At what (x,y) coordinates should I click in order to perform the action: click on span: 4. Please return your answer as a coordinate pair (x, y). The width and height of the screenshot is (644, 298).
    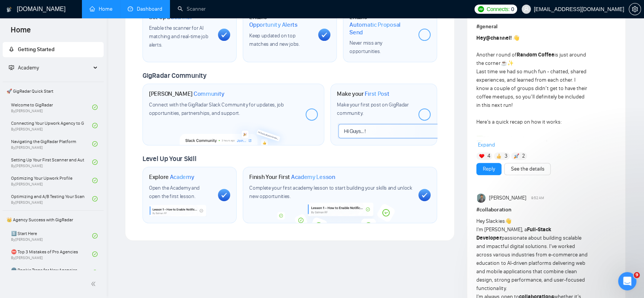
    Looking at the image, I should click on (489, 156).